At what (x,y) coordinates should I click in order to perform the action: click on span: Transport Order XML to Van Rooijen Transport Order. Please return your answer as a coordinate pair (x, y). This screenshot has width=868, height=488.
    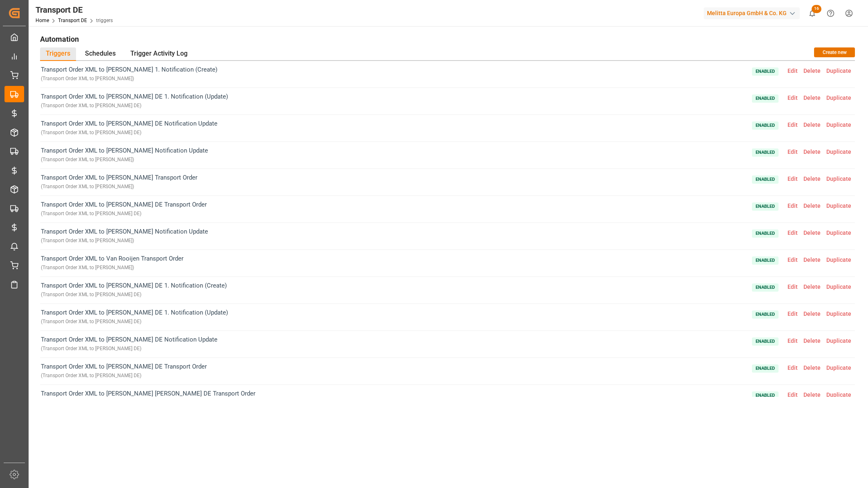
    Looking at the image, I should click on (112, 263).